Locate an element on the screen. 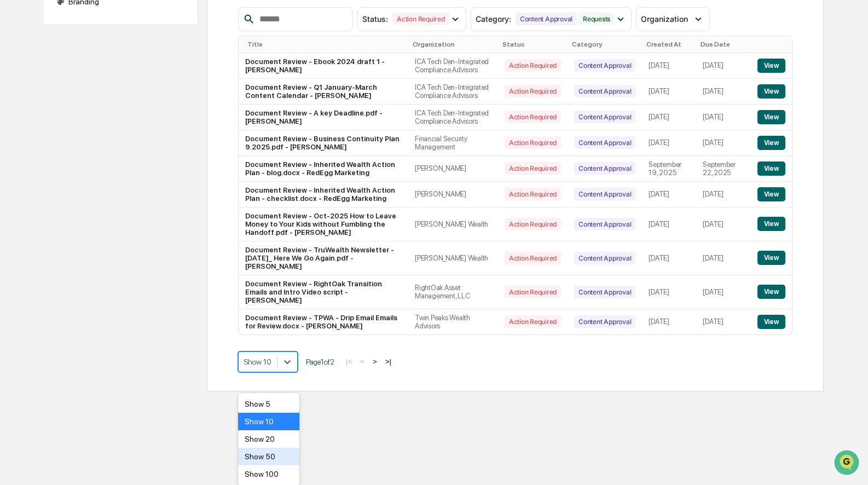 This screenshot has width=868, height=485. div: Category is located at coordinates (604, 45).